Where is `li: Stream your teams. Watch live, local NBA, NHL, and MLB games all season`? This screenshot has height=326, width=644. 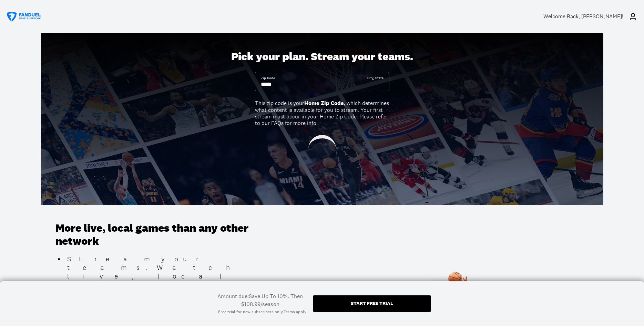
li: Stream your teams. Watch live, local NBA, NHL, and MLB games all season is located at coordinates (172, 276).